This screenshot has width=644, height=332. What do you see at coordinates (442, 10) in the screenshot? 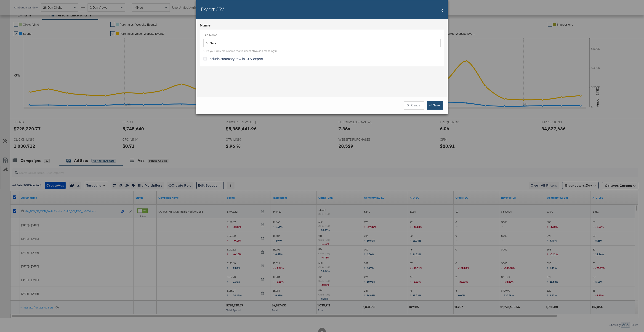
I see `button: X` at bounding box center [442, 10].